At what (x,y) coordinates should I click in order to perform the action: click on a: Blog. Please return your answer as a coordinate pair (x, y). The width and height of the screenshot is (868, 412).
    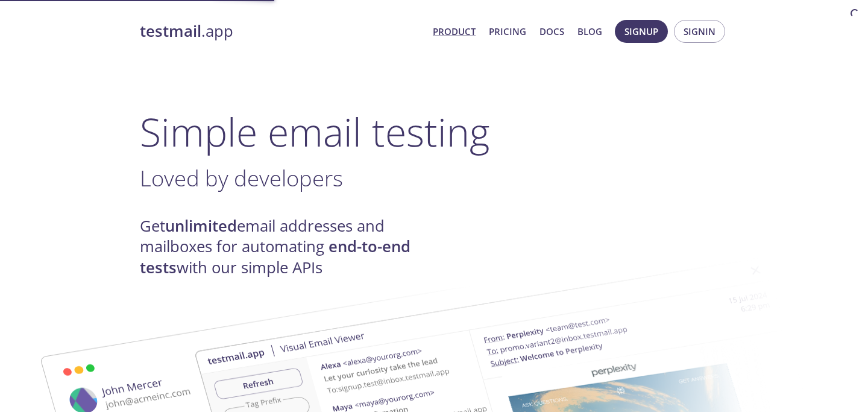
    Looking at the image, I should click on (590, 31).